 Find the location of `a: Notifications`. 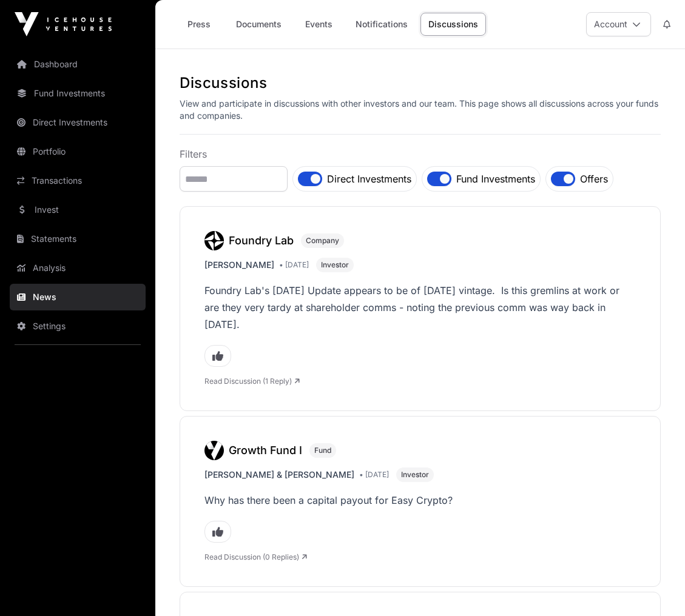

a: Notifications is located at coordinates (382, 24).